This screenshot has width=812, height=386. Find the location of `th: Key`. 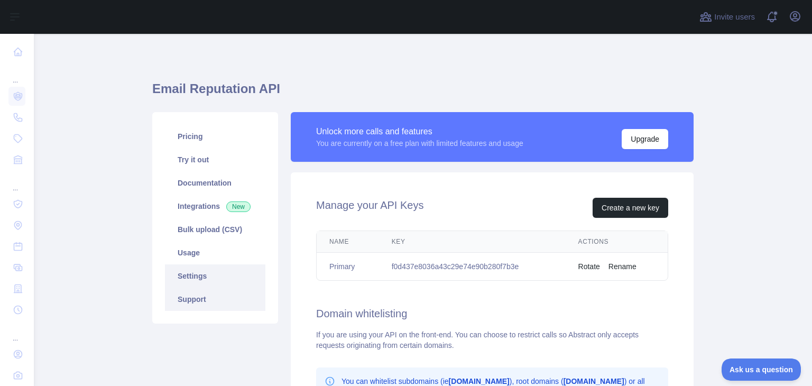

th: Key is located at coordinates (472, 242).